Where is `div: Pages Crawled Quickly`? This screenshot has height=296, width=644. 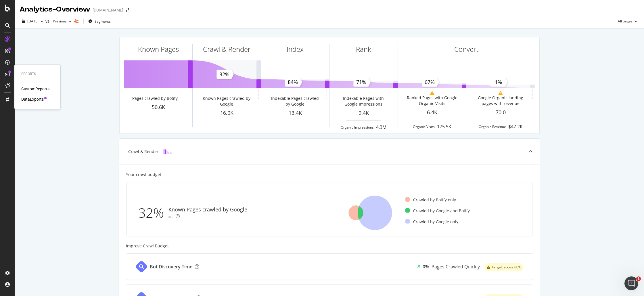
div: Pages Crawled Quickly is located at coordinates (456, 266).